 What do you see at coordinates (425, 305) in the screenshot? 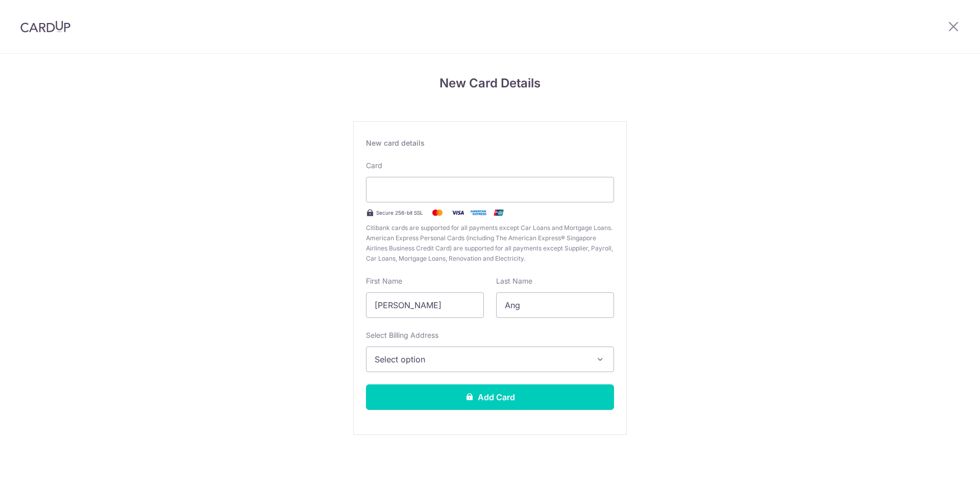
I see `input: Cardholder First Name` at bounding box center [425, 305].